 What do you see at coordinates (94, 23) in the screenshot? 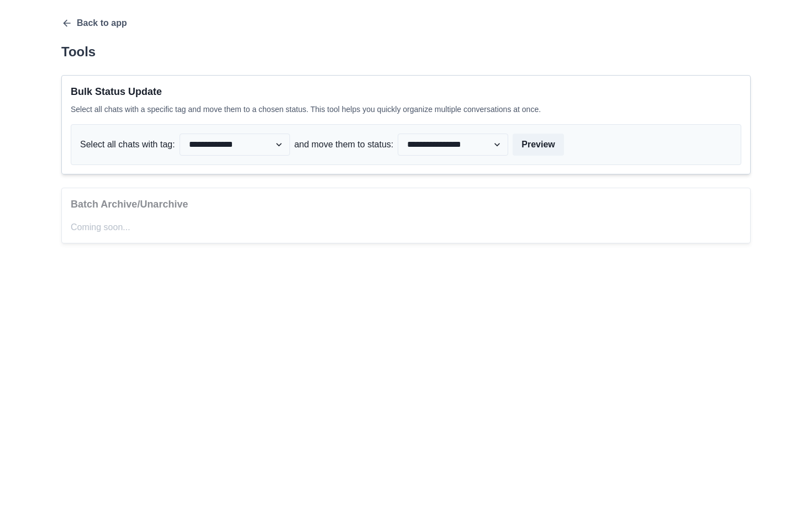
I see `button: Back to app` at bounding box center [94, 23].